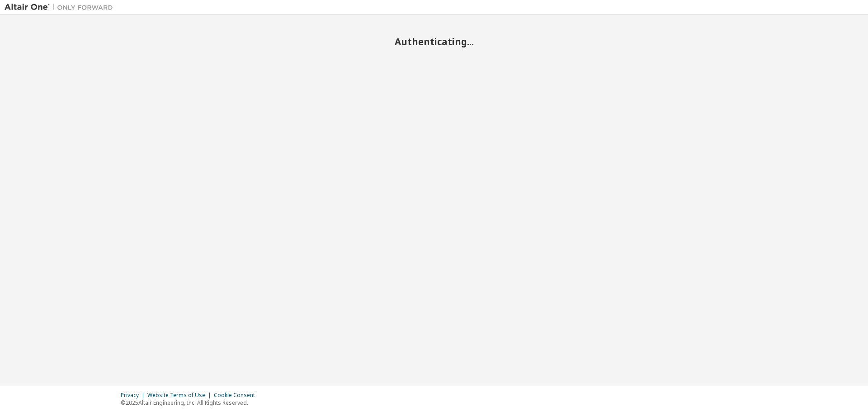 This screenshot has height=412, width=868. Describe the element at coordinates (434, 41) in the screenshot. I see `h2: Authenticating...` at that location.